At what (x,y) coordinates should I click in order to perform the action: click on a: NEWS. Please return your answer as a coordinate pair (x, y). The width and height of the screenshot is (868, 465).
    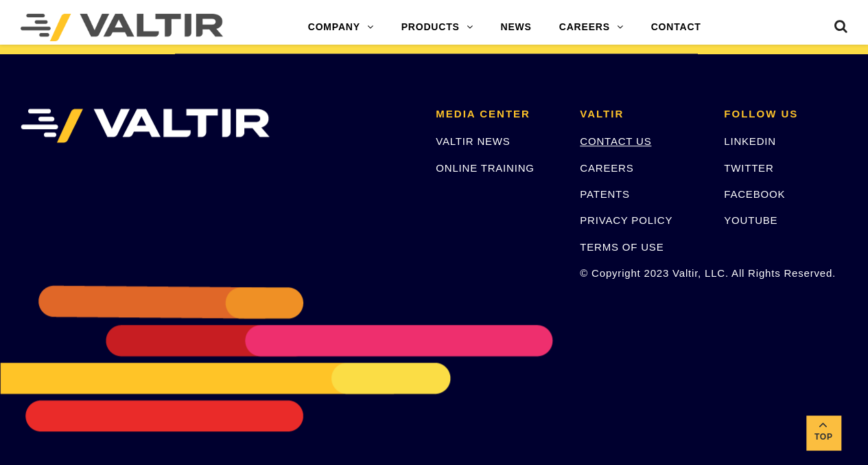
    Looking at the image, I should click on (515, 27).